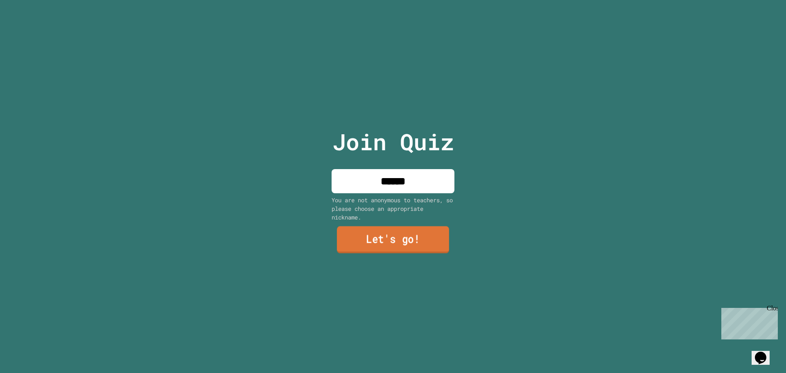 This screenshot has height=373, width=786. Describe the element at coordinates (30, 27) in the screenshot. I see `div: Chat with us now!Close` at that location.